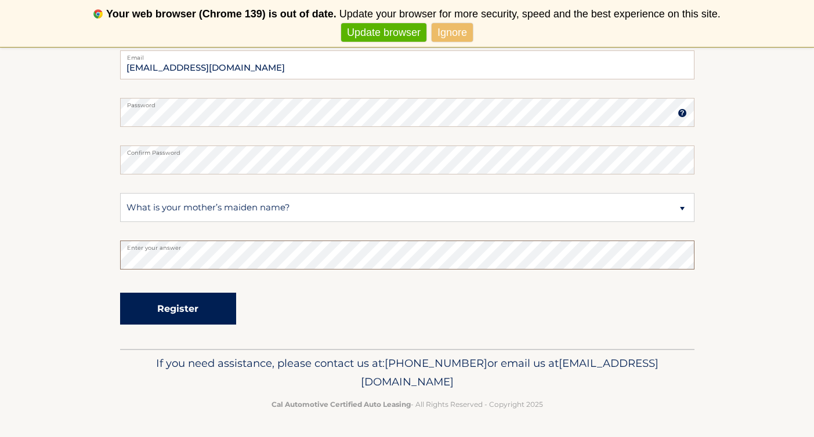 This screenshot has height=437, width=814. What do you see at coordinates (407, 373) in the screenshot?
I see `p: If you need assistance, please contact us at: or email us at` at bounding box center [407, 373].